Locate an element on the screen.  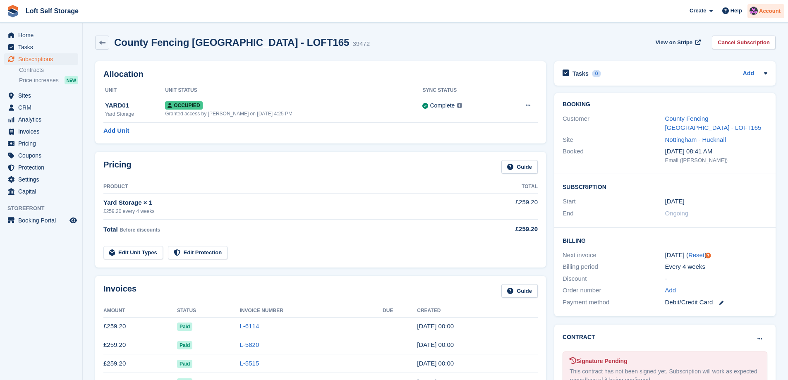
a: Cancel Subscription is located at coordinates (744, 42).